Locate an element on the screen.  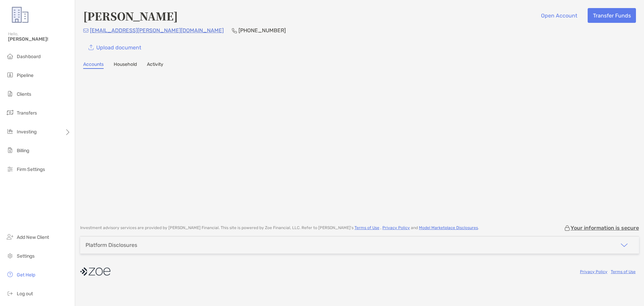
img: logout icon is located at coordinates (10, 293).